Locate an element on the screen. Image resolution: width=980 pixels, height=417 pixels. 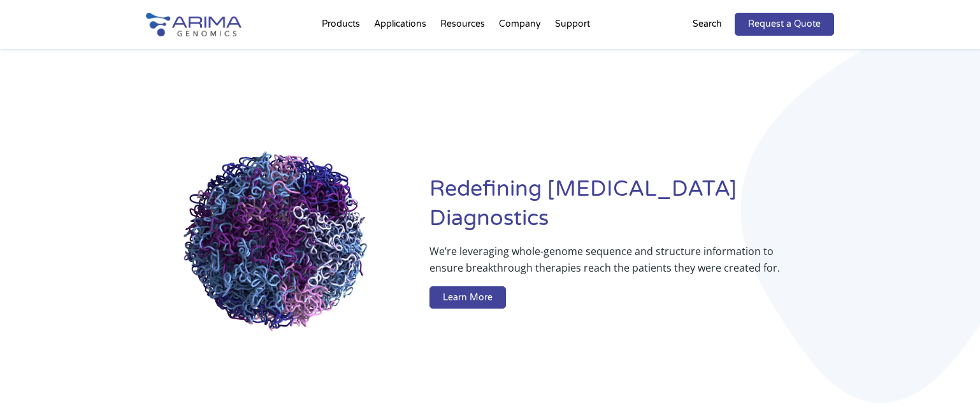
p: We’re leveraging whole-genome sequence and structure information to ensure breakthrough therapies... is located at coordinates (607, 264).